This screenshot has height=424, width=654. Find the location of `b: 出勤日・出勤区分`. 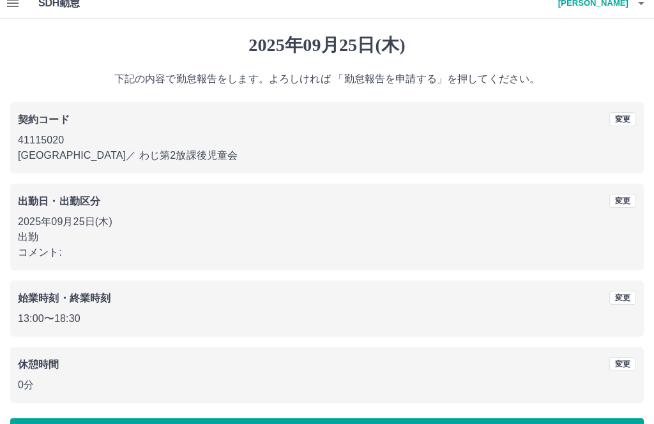

b: 出勤日・出勤区分 is located at coordinates (59, 201).